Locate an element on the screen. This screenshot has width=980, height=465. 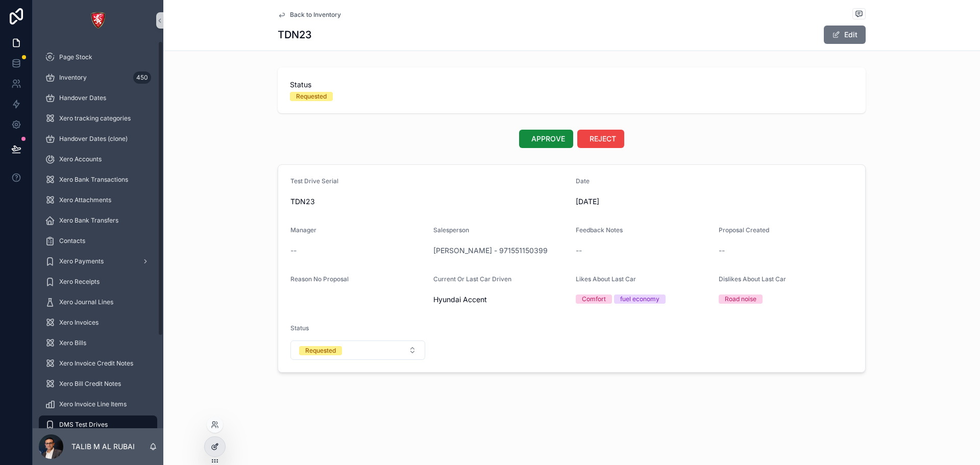
span: Xero Invoices is located at coordinates (79, 322).